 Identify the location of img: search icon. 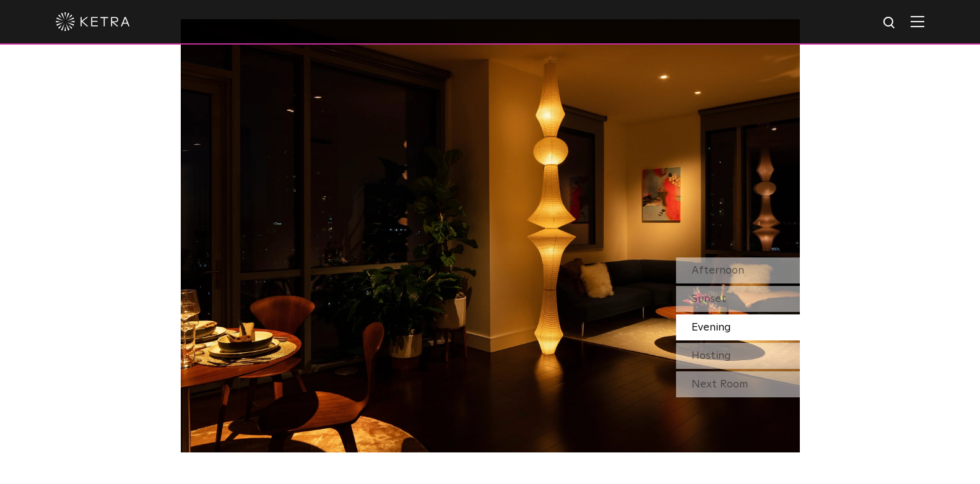
(890, 23).